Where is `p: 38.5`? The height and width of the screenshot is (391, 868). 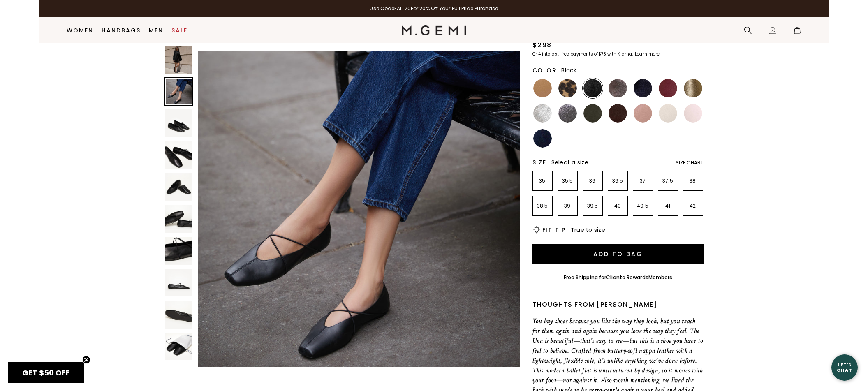 p: 38.5 is located at coordinates (543, 206).